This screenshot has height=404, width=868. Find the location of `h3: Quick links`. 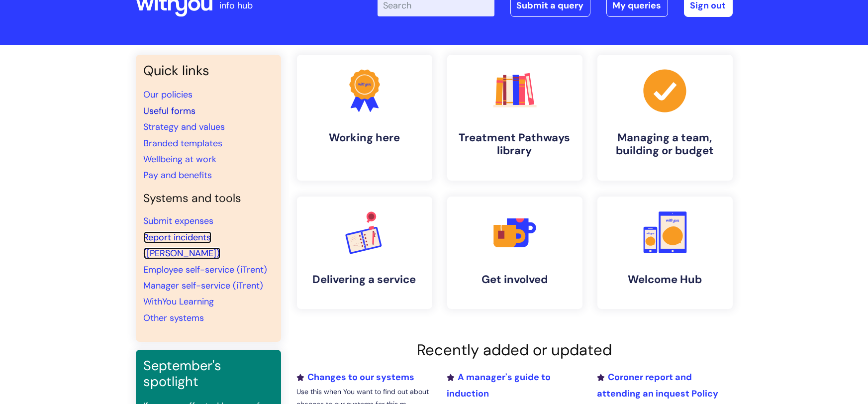

h3: Quick links is located at coordinates (209, 71).